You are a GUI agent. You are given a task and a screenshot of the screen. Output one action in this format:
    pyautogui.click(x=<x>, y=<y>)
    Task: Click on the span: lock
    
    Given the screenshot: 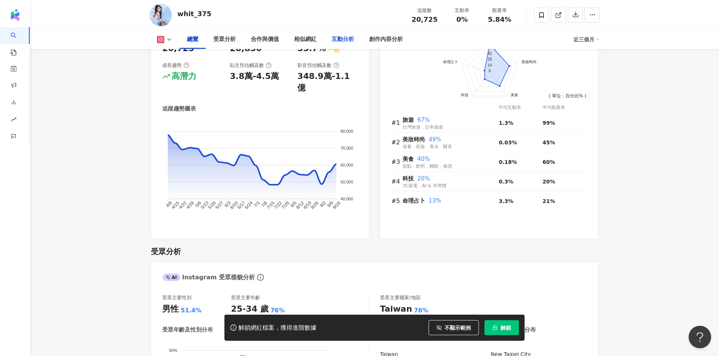 What is the action you would take?
    pyautogui.click(x=495, y=327)
    